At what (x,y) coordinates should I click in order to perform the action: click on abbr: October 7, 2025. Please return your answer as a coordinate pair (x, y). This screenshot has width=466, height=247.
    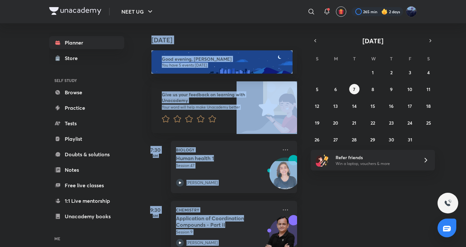
    Looking at the image, I should click on (354, 89).